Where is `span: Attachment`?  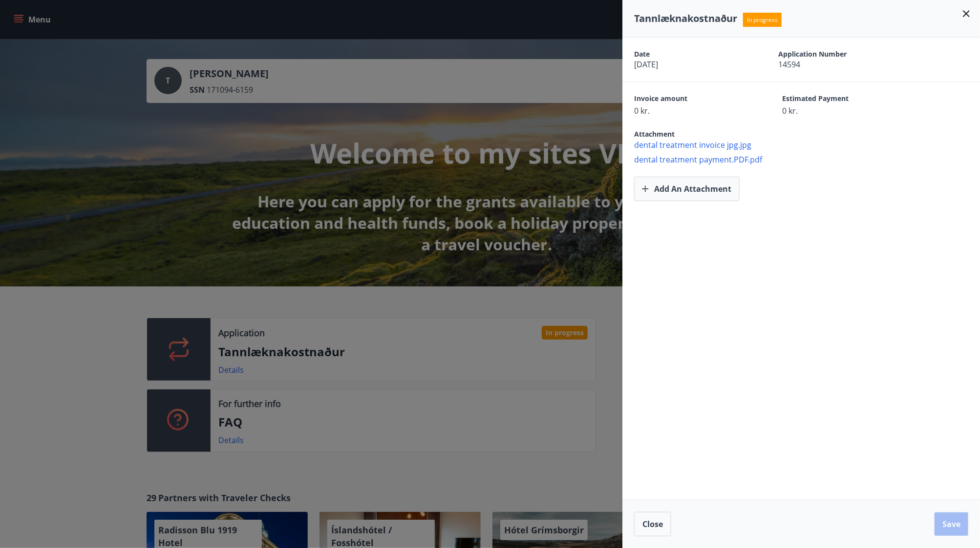
span: Attachment is located at coordinates (654, 134).